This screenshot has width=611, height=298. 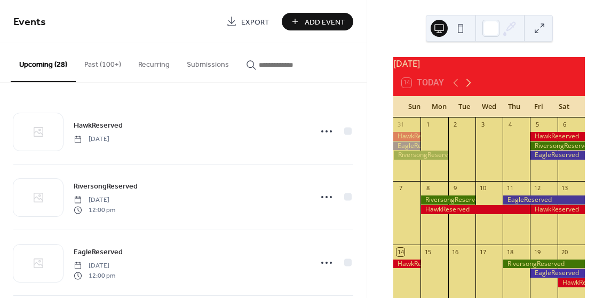 I want to click on span: EagleReserved, so click(x=98, y=252).